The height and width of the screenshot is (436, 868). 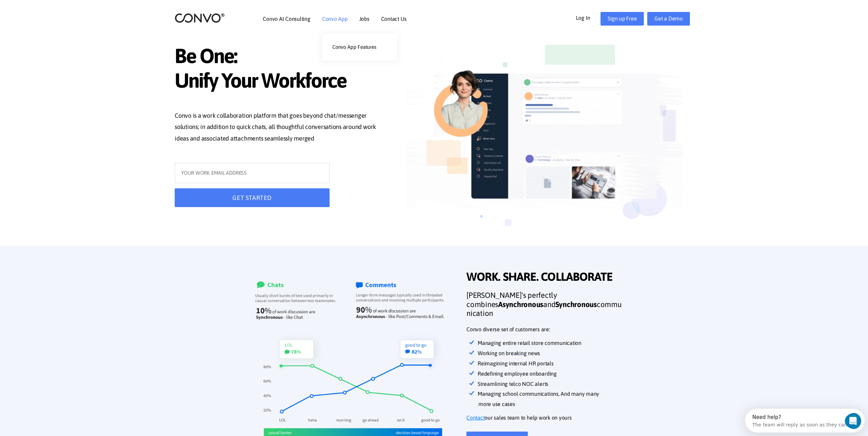 I want to click on li: Managing entire retail store communication, so click(x=551, y=343).